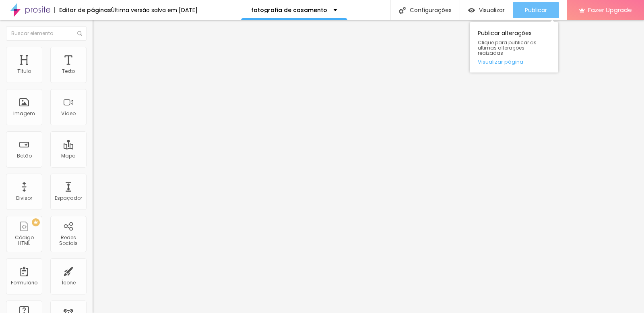  What do you see at coordinates (610, 9) in the screenshot?
I see `span: Fazer Upgrade` at bounding box center [610, 9].